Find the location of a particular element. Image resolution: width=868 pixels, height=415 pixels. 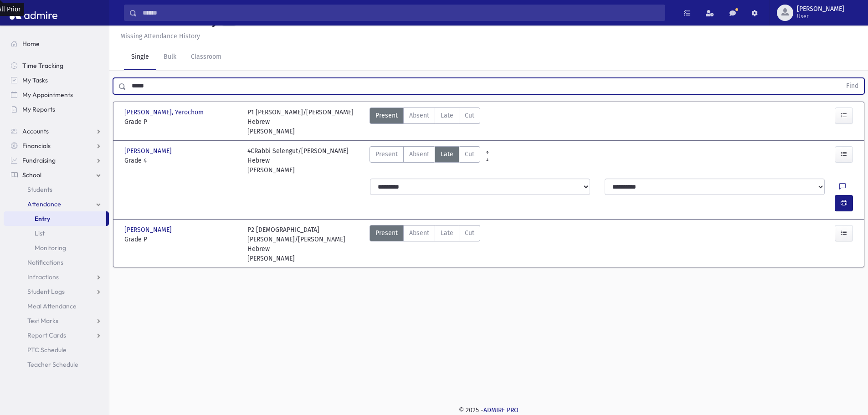

span: My Reports is located at coordinates (39, 109).